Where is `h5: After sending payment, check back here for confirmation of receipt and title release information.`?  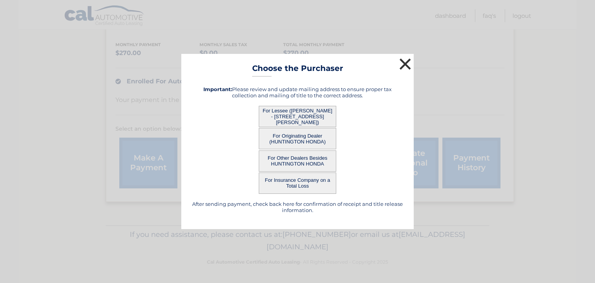 h5: After sending payment, check back here for confirmation of receipt and title release information. is located at coordinates (297, 207).